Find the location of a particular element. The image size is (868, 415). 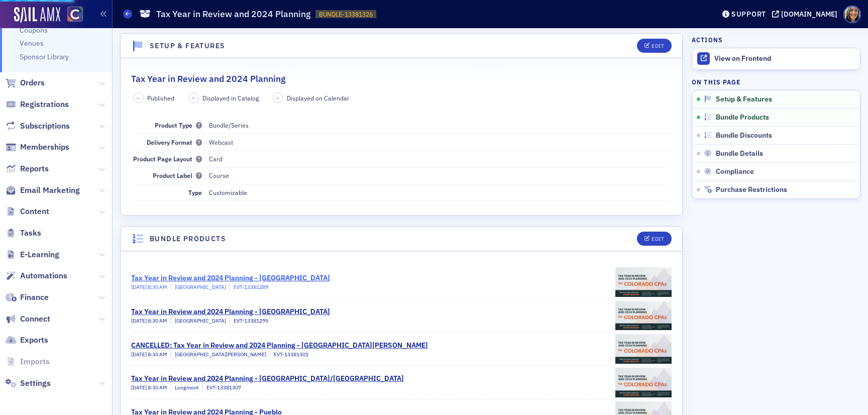

a: Connect is located at coordinates (28, 319).